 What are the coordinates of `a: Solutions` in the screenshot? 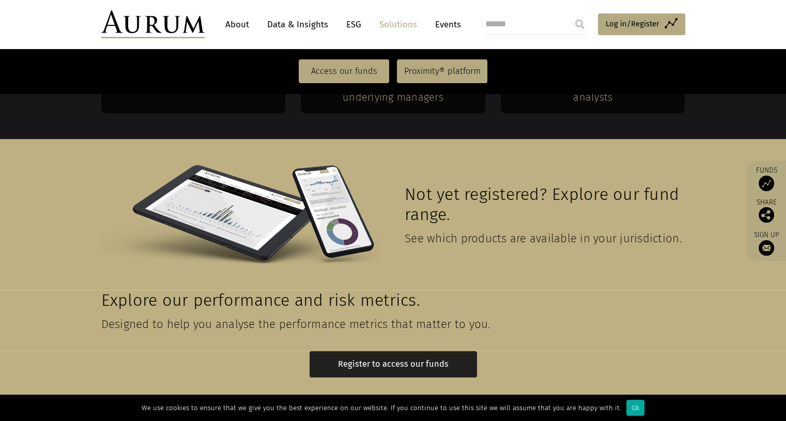 It's located at (398, 24).